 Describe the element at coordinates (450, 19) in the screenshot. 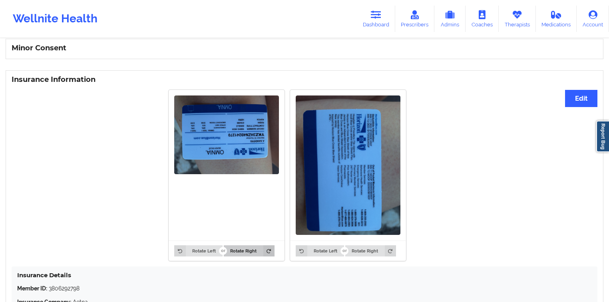

I see `a: Admins` at that location.